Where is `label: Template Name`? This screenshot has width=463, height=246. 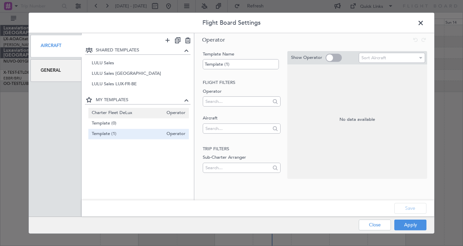 label: Template Name is located at coordinates (241, 54).